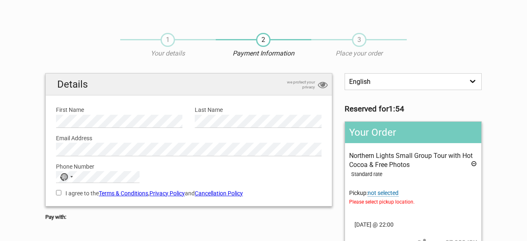 This screenshot has width=527, height=241. What do you see at coordinates (413, 202) in the screenshot?
I see `span: Please select pickup location.` at bounding box center [413, 202].